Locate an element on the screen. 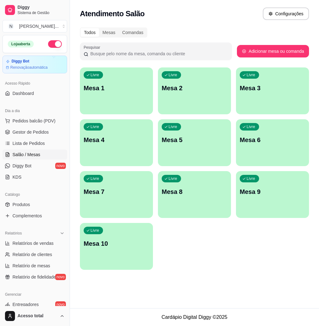 This screenshot has width=319, height=326. div: Todos is located at coordinates (90, 32).